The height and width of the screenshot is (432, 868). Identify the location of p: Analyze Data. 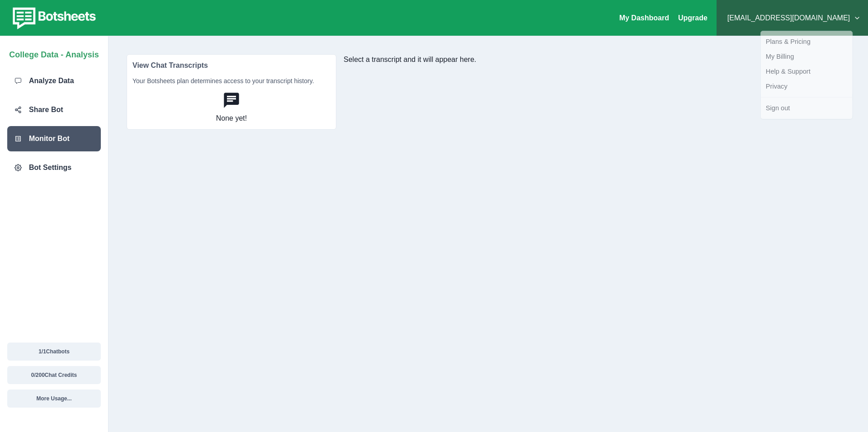
(52, 81).